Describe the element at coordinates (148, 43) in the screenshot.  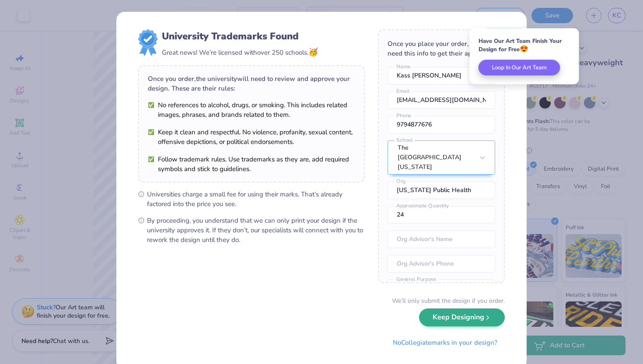
I see `img: license-marks-badge.png` at that location.